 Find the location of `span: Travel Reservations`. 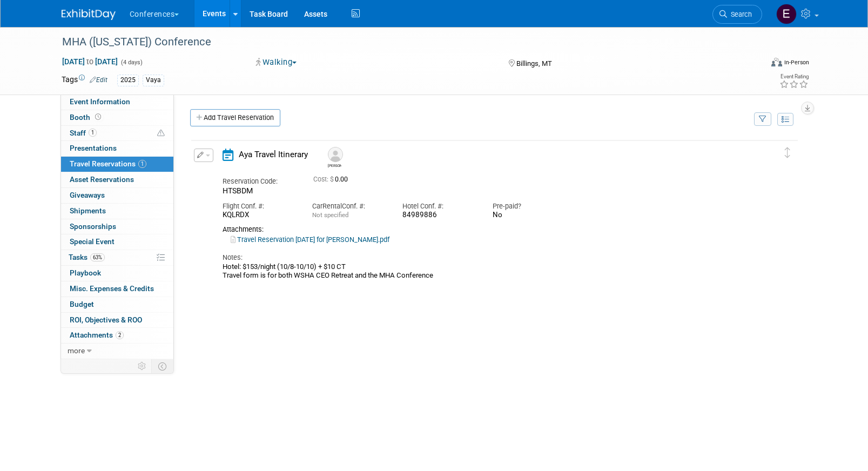

span: Travel Reservations is located at coordinates (108, 164).